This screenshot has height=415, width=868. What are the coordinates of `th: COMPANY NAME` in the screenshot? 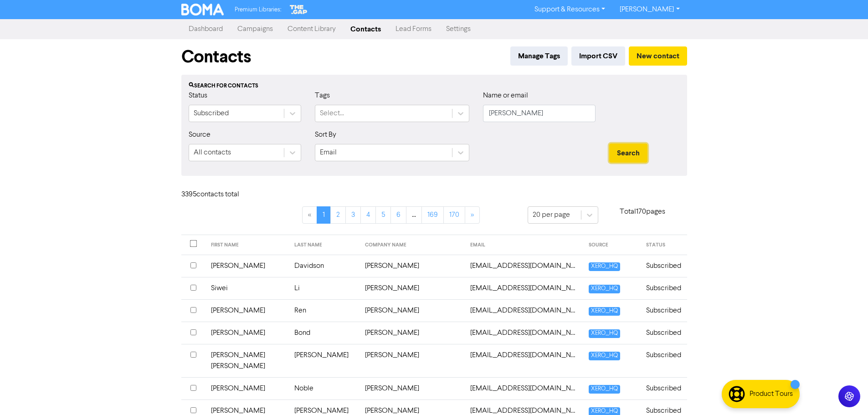 It's located at (413, 245).